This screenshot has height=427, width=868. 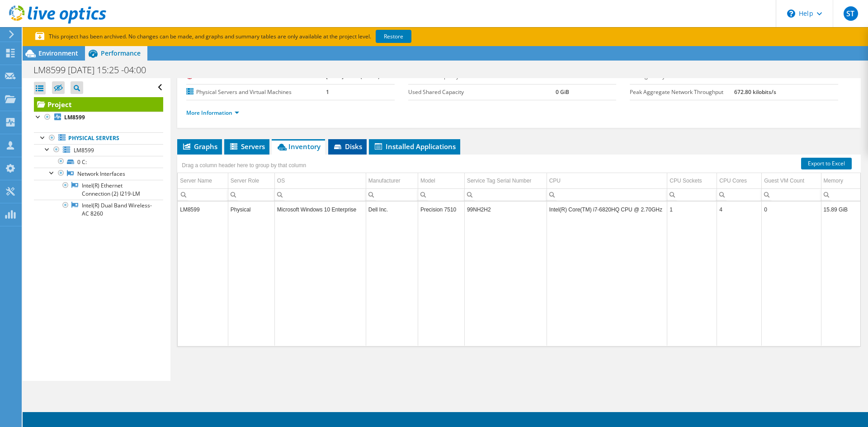 I want to click on a: Project, so click(x=98, y=104).